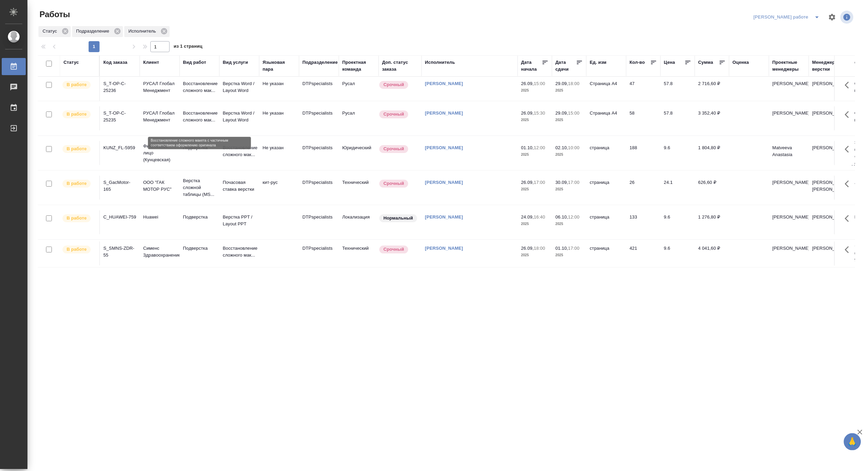 Image resolution: width=868 pixels, height=471 pixels. I want to click on p: 10:00, so click(573, 148).